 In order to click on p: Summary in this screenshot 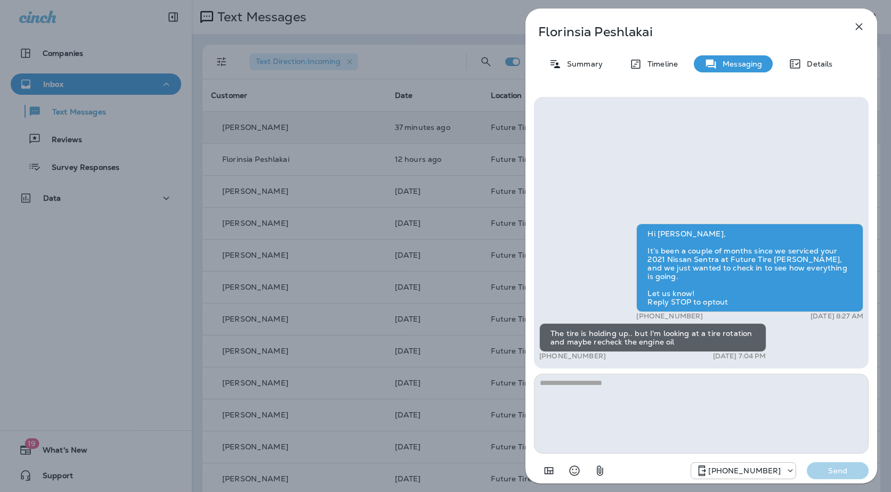, I will do `click(582, 64)`.